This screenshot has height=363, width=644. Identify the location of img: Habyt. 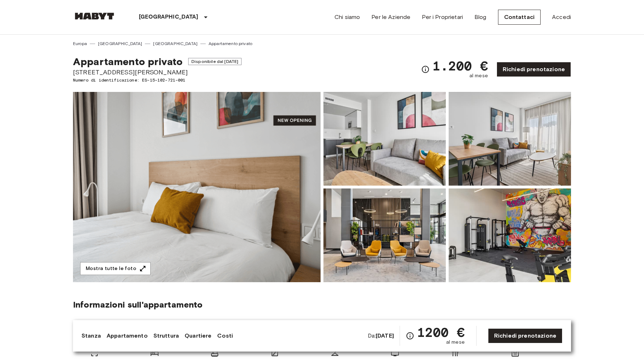
(95, 16).